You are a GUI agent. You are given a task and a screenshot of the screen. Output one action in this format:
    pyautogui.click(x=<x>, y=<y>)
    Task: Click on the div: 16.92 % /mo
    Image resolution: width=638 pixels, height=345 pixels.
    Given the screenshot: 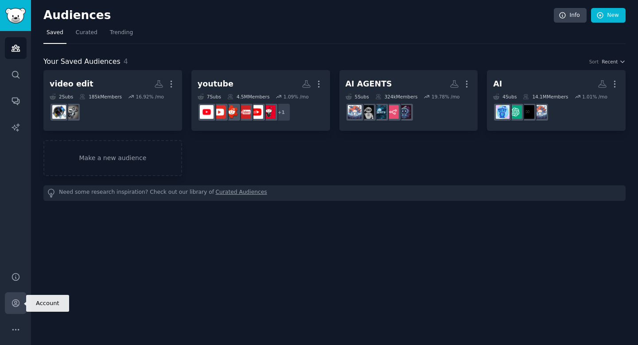 What is the action you would take?
    pyautogui.click(x=150, y=97)
    